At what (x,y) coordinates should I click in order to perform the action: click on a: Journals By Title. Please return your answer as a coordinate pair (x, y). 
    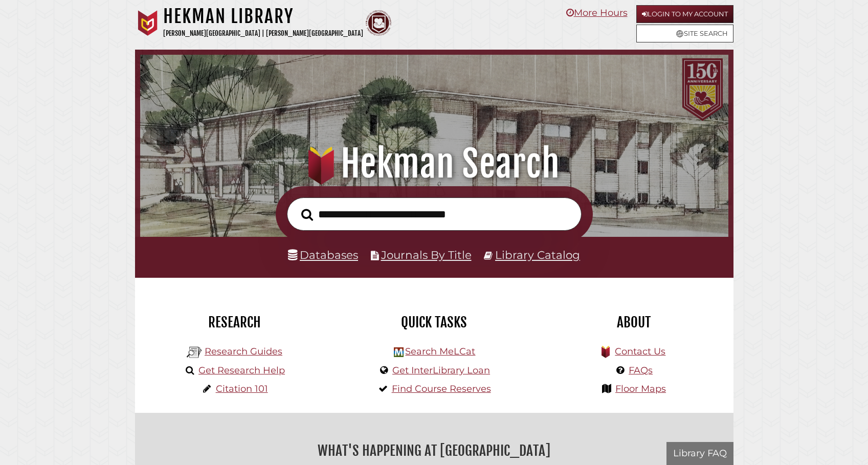
    Looking at the image, I should click on (426, 255).